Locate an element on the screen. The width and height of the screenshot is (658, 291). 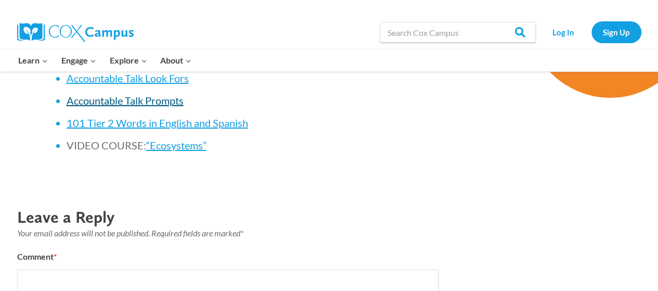
label: Comment is located at coordinates (207, 258).